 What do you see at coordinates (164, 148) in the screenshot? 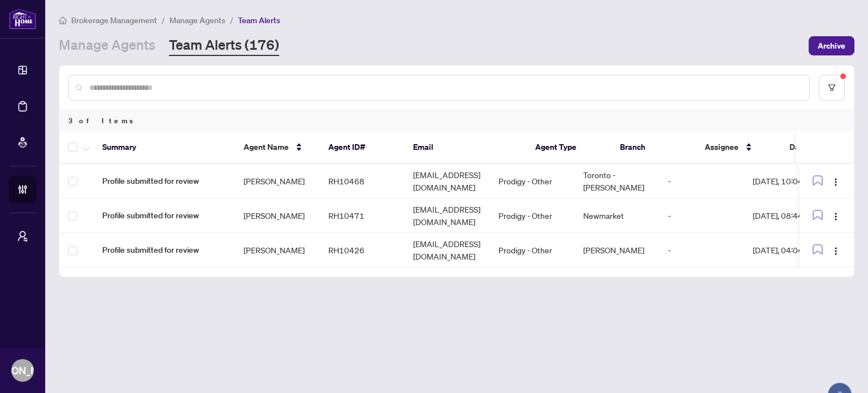
I see `th: Summary` at bounding box center [164, 148].